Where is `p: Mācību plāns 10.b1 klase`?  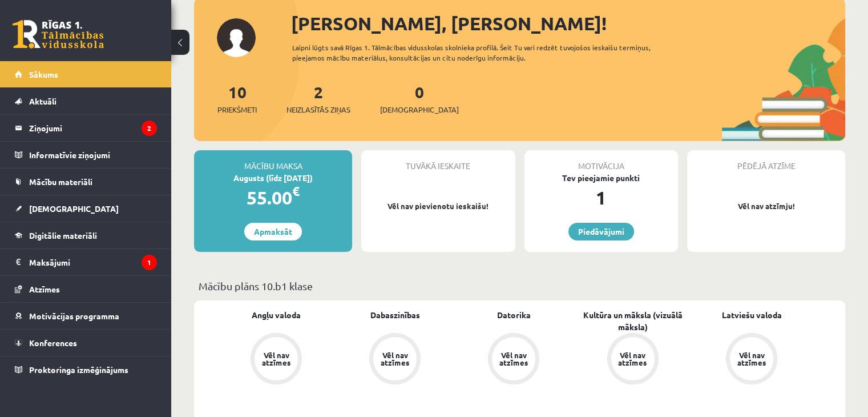 p: Mācību plāns 10.b1 klase is located at coordinates (519, 285).